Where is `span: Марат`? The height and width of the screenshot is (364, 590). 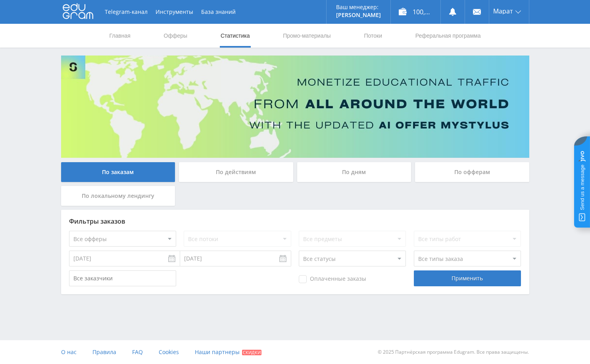
span: Марат is located at coordinates (503, 11).